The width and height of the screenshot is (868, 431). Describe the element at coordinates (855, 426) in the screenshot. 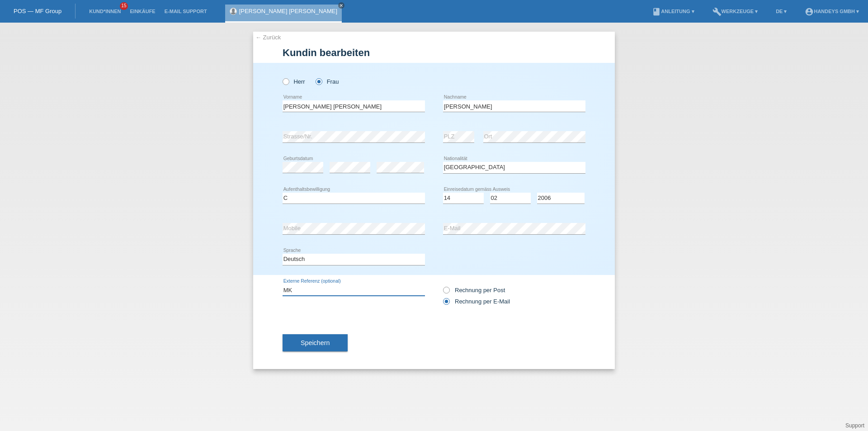

I see `a: Support` at that location.